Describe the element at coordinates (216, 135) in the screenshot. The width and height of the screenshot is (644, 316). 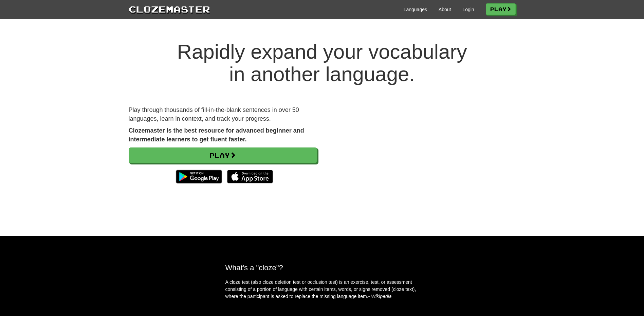
I see `strong: Clozemaster is the best resource for advanced beginner and intermediate learners to get fluent fa...` at that location.